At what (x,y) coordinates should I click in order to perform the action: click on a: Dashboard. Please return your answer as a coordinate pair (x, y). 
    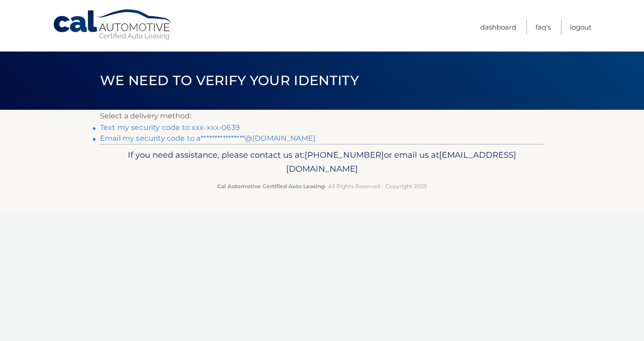
    Looking at the image, I should click on (499, 27).